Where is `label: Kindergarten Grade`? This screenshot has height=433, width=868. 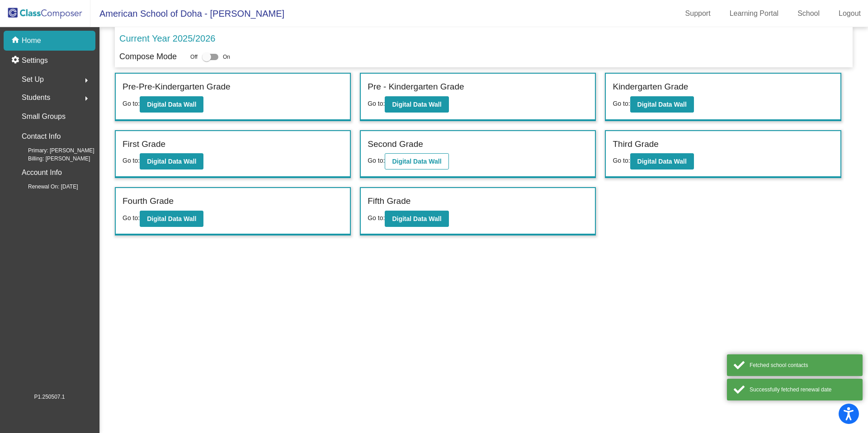 label: Kindergarten Grade is located at coordinates (650, 86).